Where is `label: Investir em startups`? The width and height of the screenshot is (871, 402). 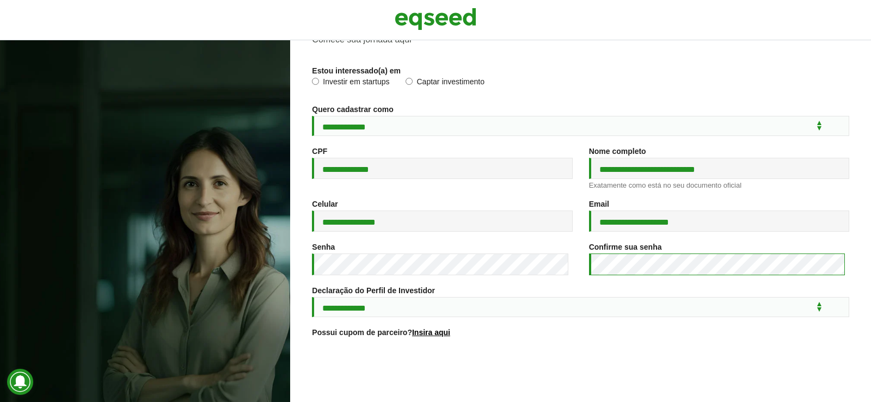
label: Investir em startups is located at coordinates (351, 83).